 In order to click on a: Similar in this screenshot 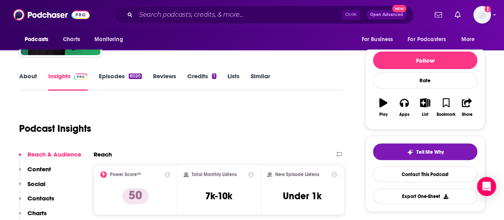, I will do `click(260, 81)`.